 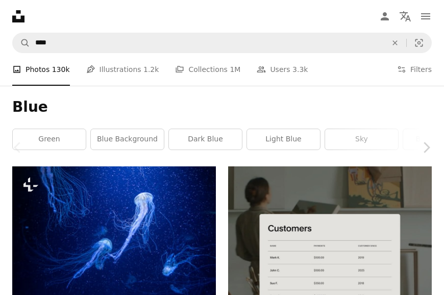 I want to click on button: Visual search, so click(x=419, y=43).